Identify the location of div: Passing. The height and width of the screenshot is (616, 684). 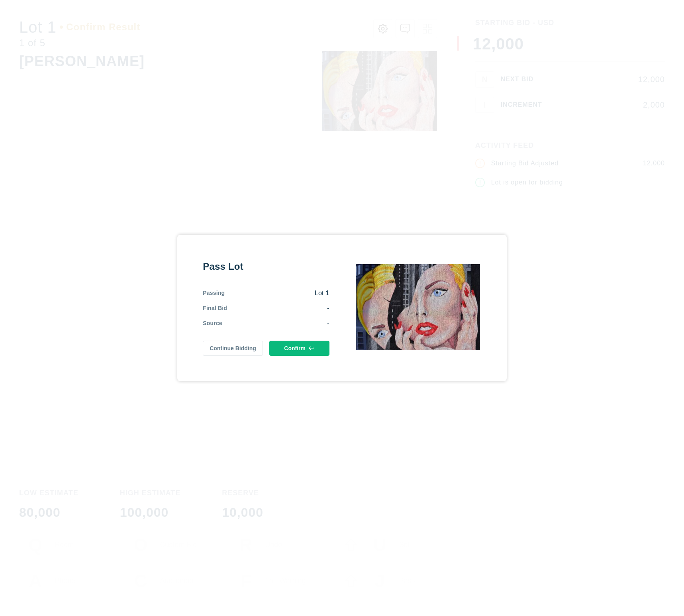
(213, 293).